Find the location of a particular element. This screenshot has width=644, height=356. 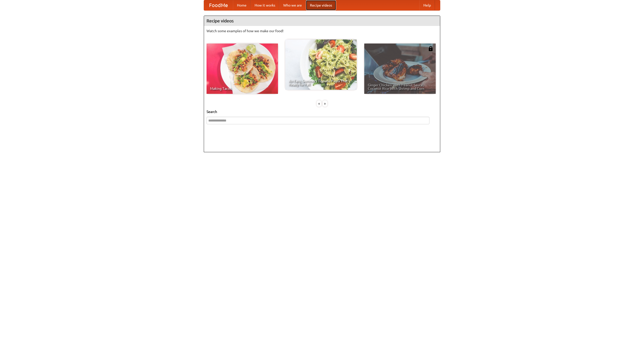

span: Making Tacos is located at coordinates (242, 89).